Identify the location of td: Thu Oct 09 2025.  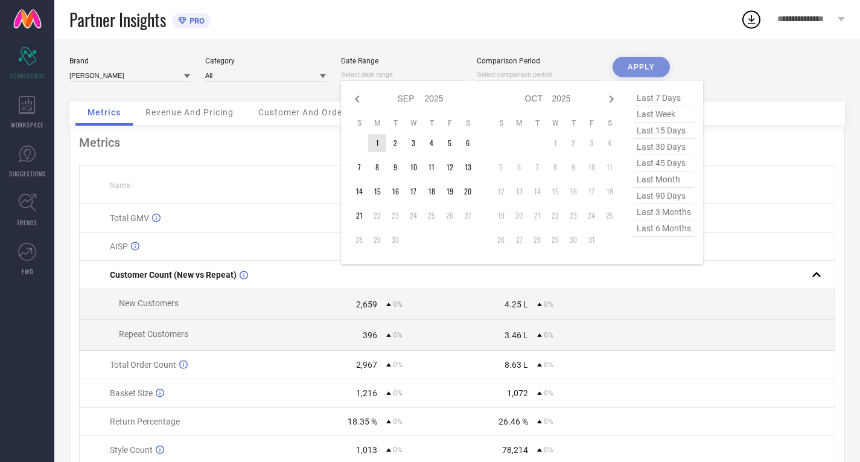
(573, 167).